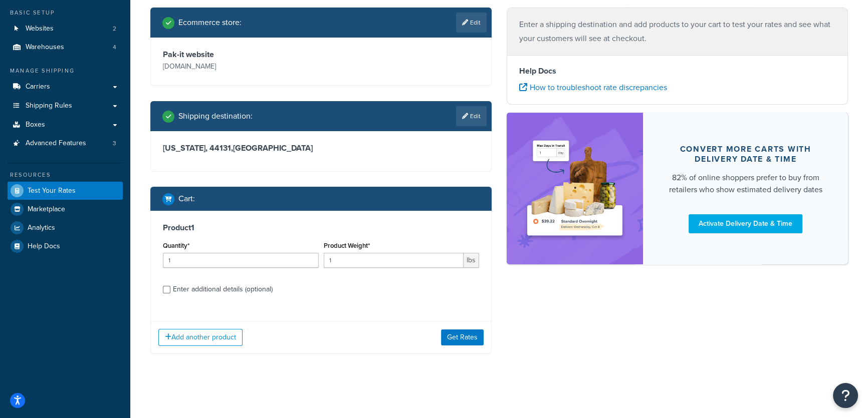 Image resolution: width=868 pixels, height=418 pixels. Describe the element at coordinates (65, 29) in the screenshot. I see `a: Websites2` at that location.